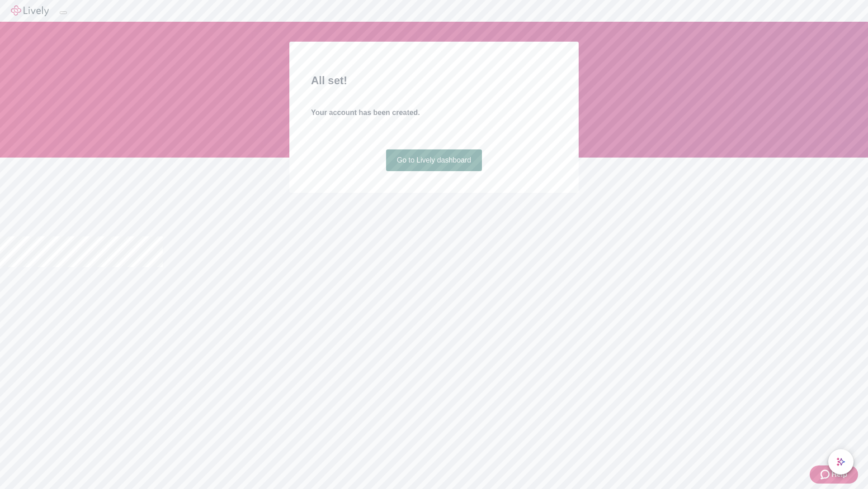 This screenshot has height=489, width=868. I want to click on svg: Zendesk support icon, so click(826, 474).